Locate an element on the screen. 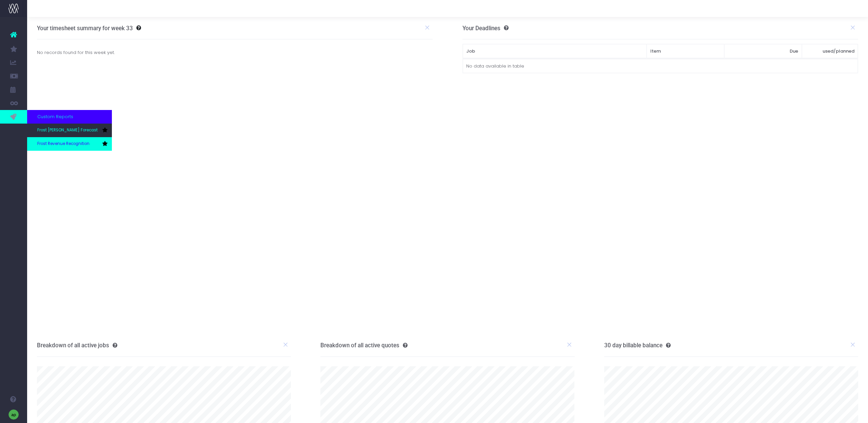 The width and height of the screenshot is (868, 423). span: Custom Reports is located at coordinates (55, 117).